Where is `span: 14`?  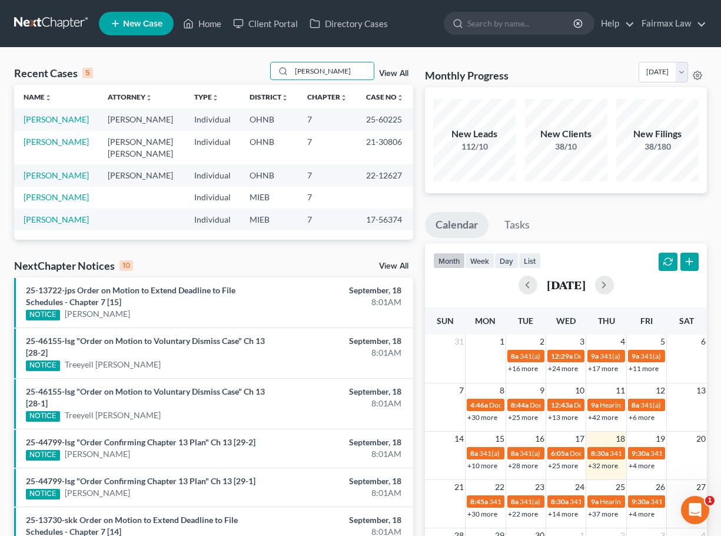 span: 14 is located at coordinates (459, 439).